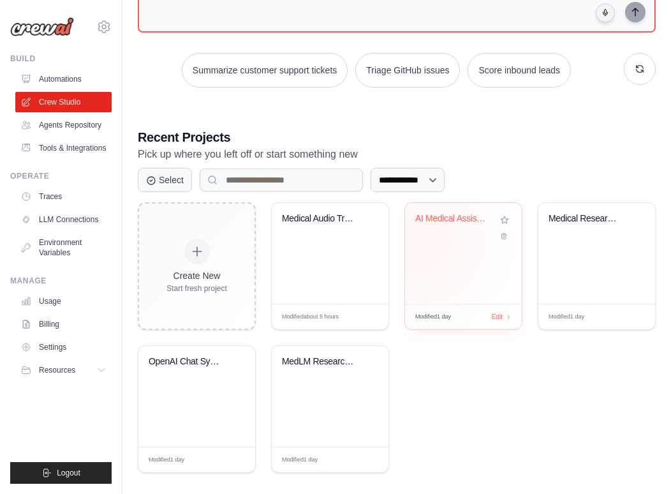 The image size is (671, 494). Describe the element at coordinates (320, 362) in the screenshot. I see `div: MedLM Research Interface - Vertex AI Medical Research Automation` at that location.